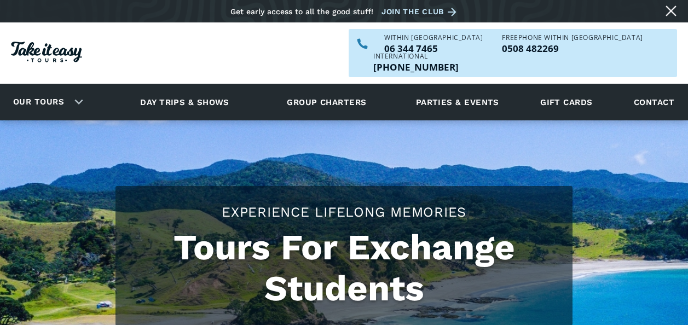  Describe the element at coordinates (38, 102) in the screenshot. I see `a: Our tours` at that location.